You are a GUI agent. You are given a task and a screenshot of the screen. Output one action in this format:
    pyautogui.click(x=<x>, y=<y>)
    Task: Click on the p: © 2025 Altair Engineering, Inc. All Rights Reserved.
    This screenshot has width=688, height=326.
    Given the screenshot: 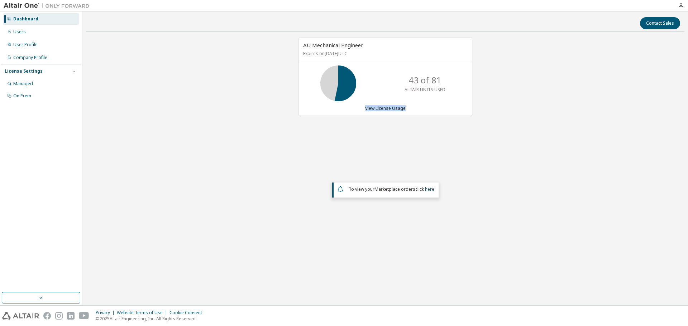 What is the action you would take?
    pyautogui.click(x=151, y=319)
    